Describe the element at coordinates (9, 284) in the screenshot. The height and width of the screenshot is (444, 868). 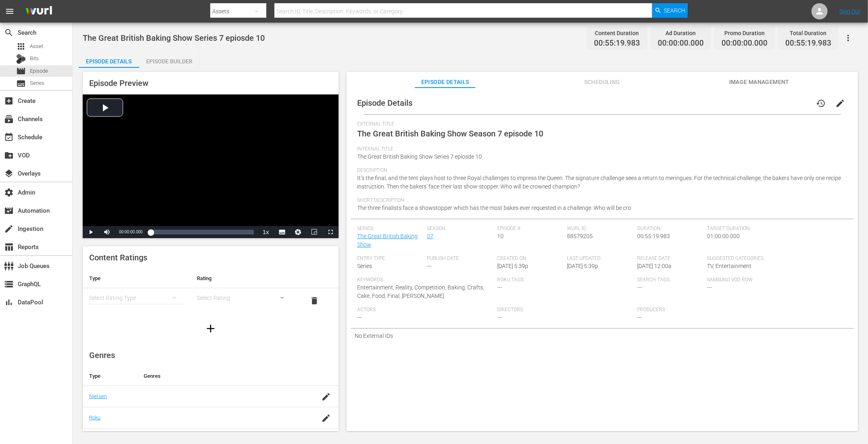
I see `span: GraphQL` at that location.